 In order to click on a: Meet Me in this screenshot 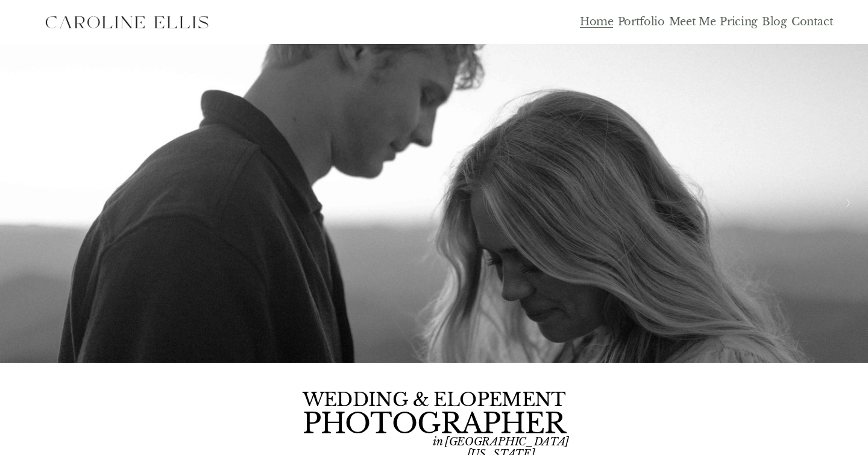, I will do `click(693, 22)`.